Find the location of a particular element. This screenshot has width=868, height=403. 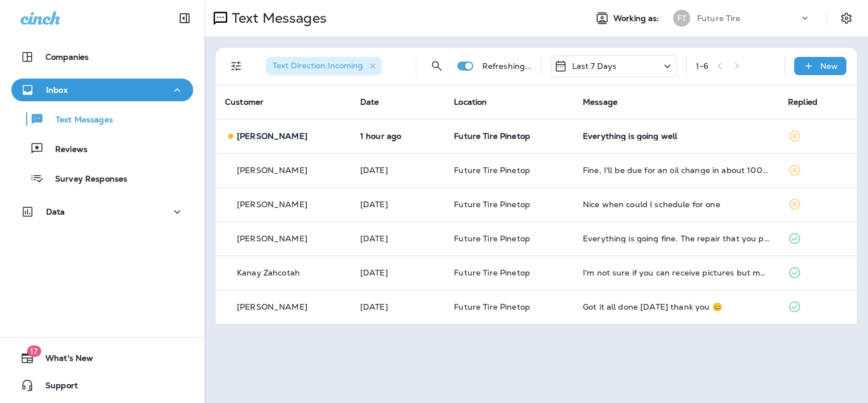

p: Kanay Zahcotah is located at coordinates (268, 272).